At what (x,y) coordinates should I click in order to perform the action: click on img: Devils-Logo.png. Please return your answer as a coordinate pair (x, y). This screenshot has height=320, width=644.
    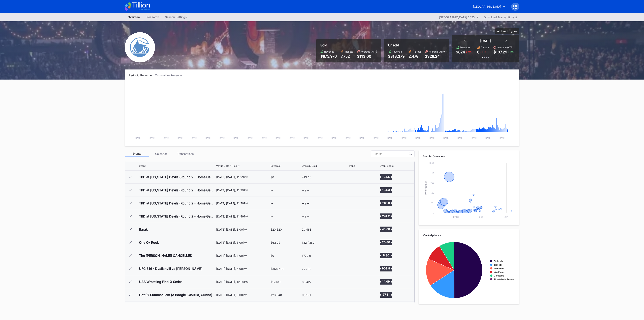
    Looking at the image, I should click on (140, 47).